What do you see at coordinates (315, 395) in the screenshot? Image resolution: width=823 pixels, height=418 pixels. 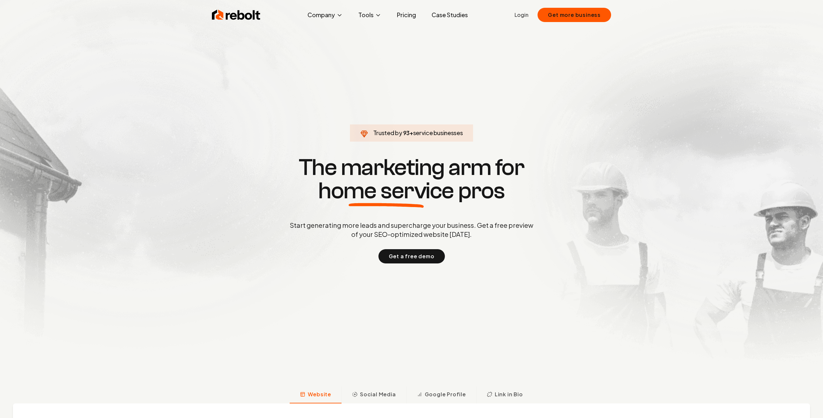 I see `button: Website` at bounding box center [315, 395].